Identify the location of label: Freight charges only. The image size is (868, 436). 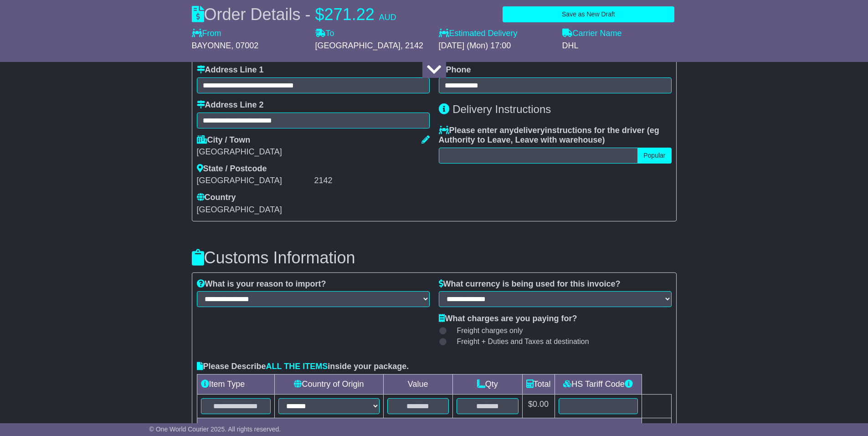
(485, 330).